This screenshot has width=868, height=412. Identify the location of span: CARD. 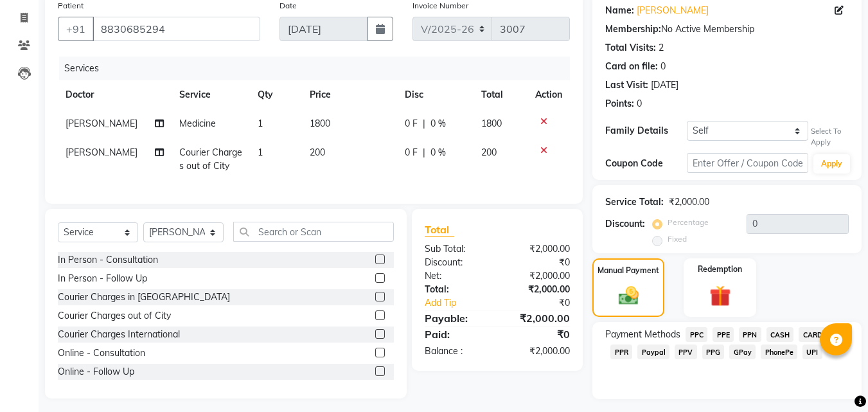
(812, 334).